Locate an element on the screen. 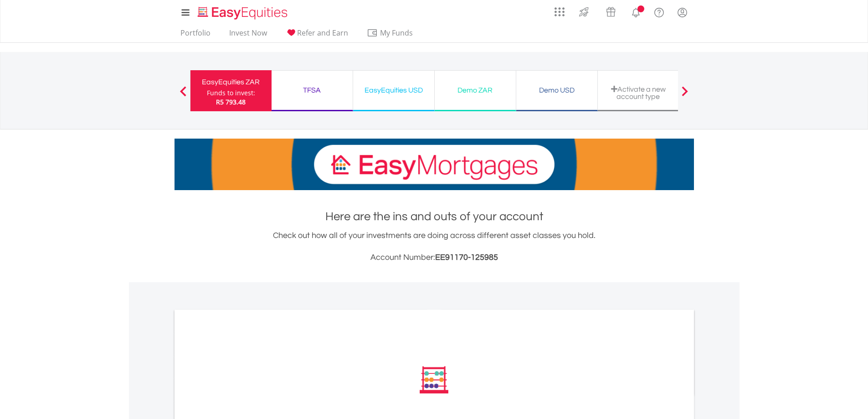 This screenshot has width=868, height=419. h3: Account Number: is located at coordinates (435, 257).